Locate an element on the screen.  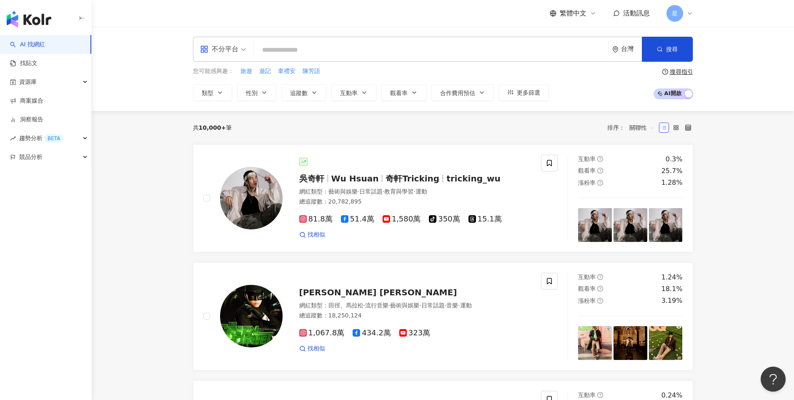
a: 商案媒合 is located at coordinates (27, 101).